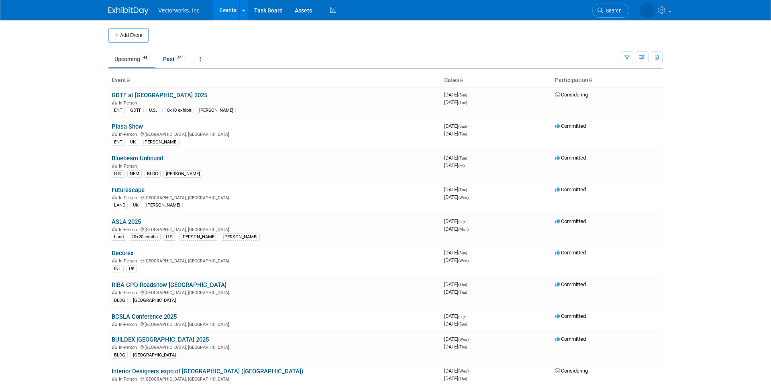  I want to click on span: 44, so click(145, 58).